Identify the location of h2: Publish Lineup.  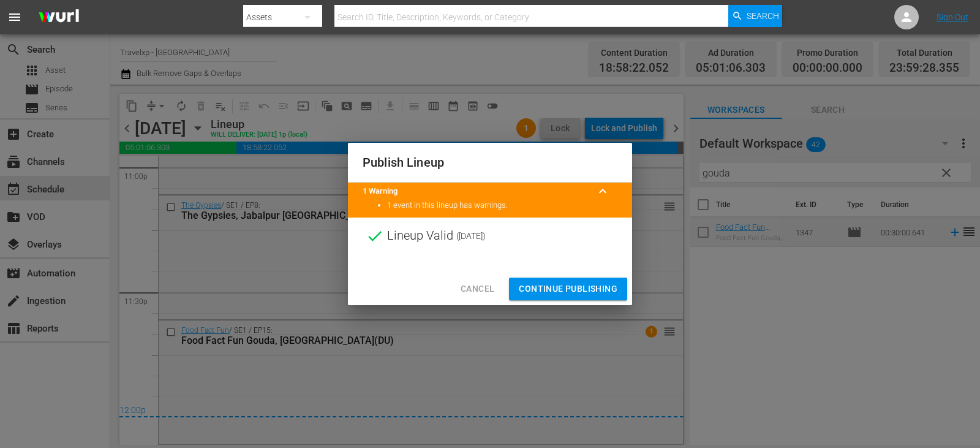
(490, 162).